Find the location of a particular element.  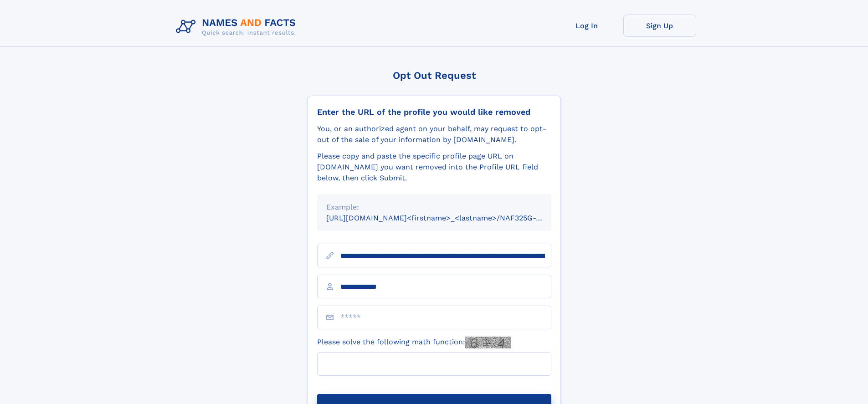

div: You, or an authorized agent on your behalf, may request to opt-out of the sale of your informatio... is located at coordinates (434, 135).